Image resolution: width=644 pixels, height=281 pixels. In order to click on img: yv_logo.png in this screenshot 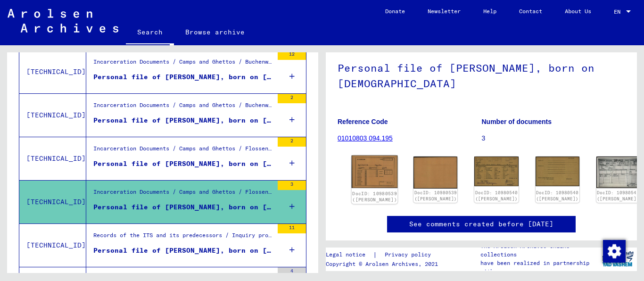, I will do `click(617, 259)`.